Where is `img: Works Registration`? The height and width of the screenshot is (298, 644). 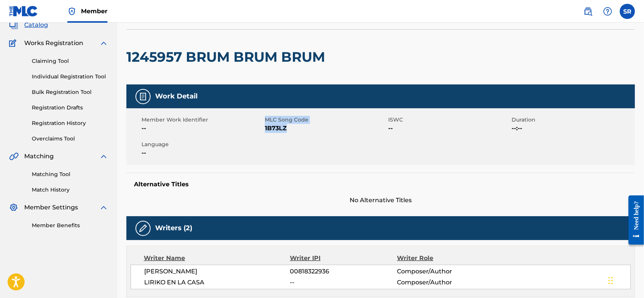 img: Works Registration is located at coordinates (14, 43).